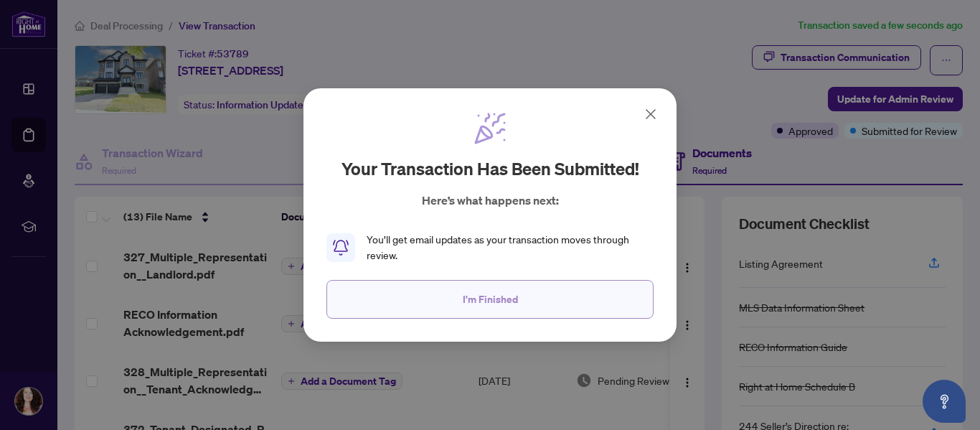  I want to click on button: I'm Finished, so click(490, 299).